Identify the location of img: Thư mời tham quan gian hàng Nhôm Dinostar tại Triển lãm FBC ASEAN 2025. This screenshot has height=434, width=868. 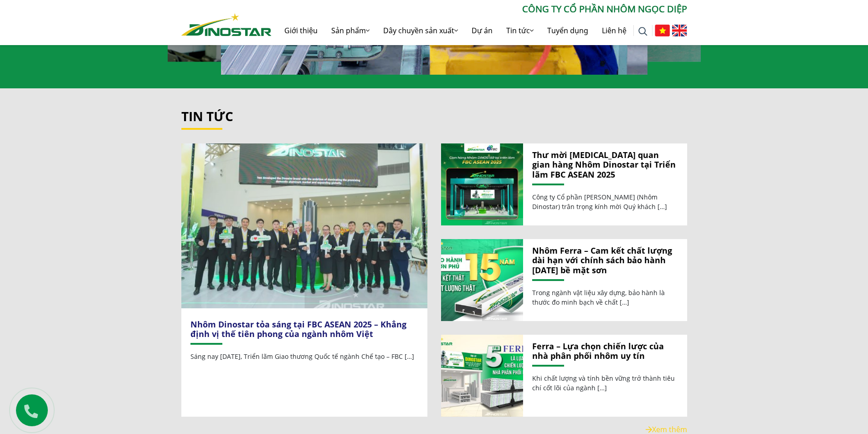
(481, 184).